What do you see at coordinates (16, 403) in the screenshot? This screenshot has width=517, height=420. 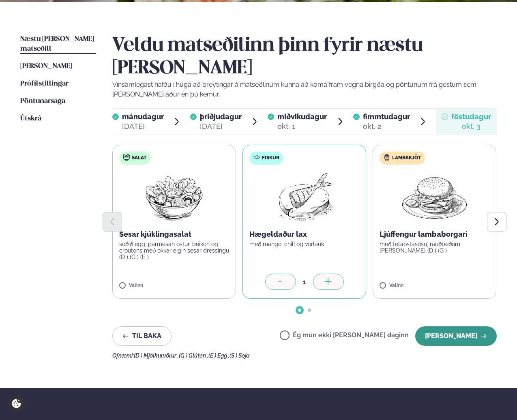 I see `a: Cookie settings` at bounding box center [16, 403].